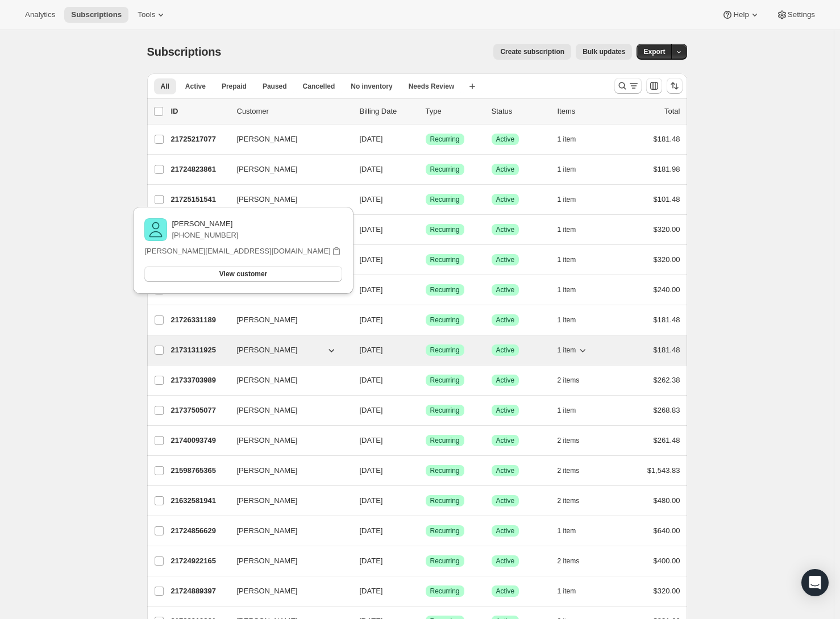 This screenshot has height=619, width=840. What do you see at coordinates (184, 52) in the screenshot?
I see `span: Subscriptions` at bounding box center [184, 52].